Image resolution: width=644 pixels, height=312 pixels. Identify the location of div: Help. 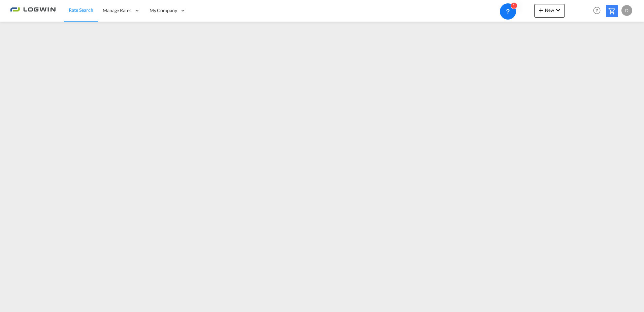
(598, 11).